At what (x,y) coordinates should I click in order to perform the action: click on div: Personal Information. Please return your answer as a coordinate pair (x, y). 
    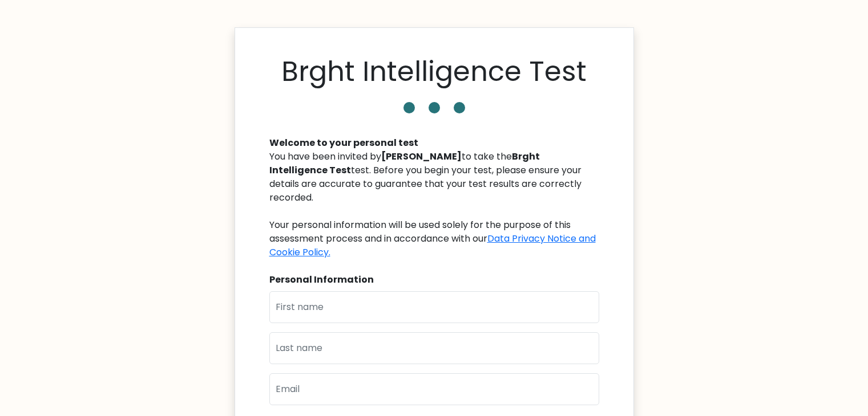
    Looking at the image, I should click on (434, 280).